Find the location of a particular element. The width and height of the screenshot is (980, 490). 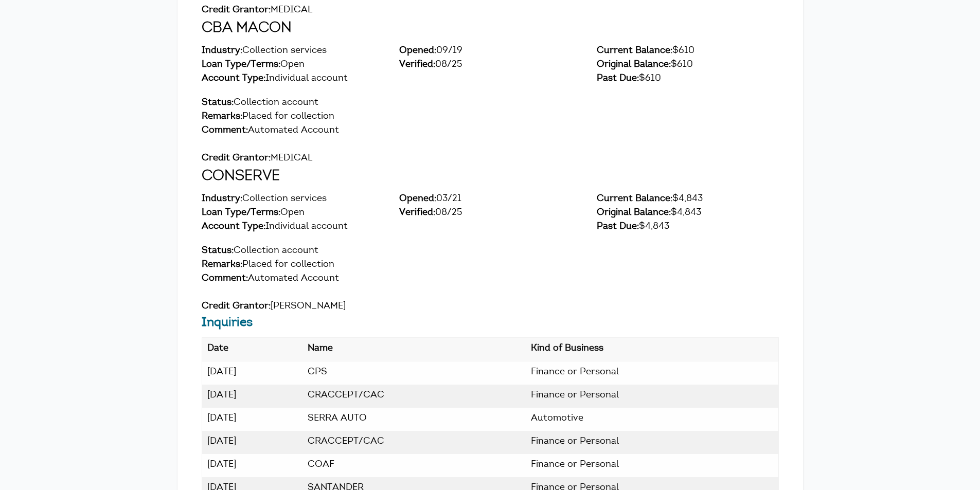

th: Kind of Business is located at coordinates (651, 349).